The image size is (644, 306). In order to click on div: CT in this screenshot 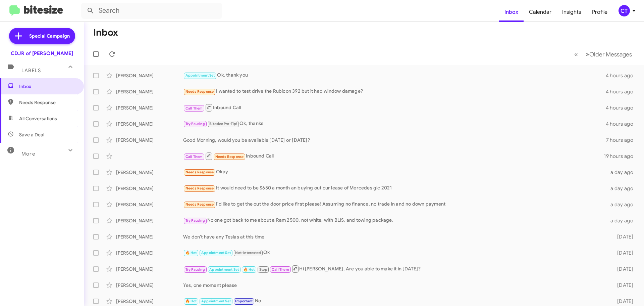, I will do `click(624, 11)`.